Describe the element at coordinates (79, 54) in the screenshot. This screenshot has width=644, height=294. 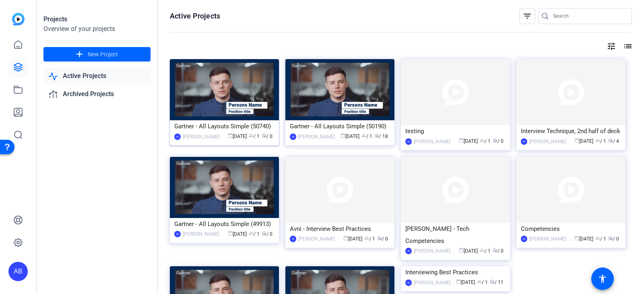
I see `mat-icon: add` at that location.